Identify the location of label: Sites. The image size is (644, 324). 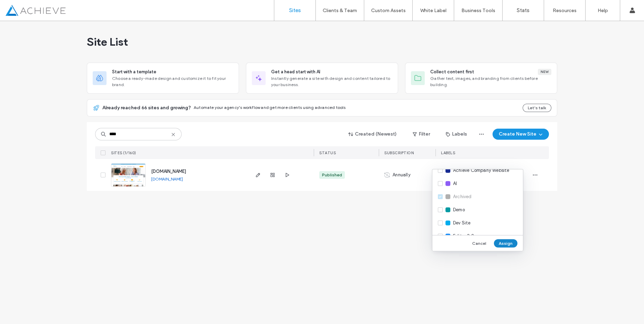
(295, 10).